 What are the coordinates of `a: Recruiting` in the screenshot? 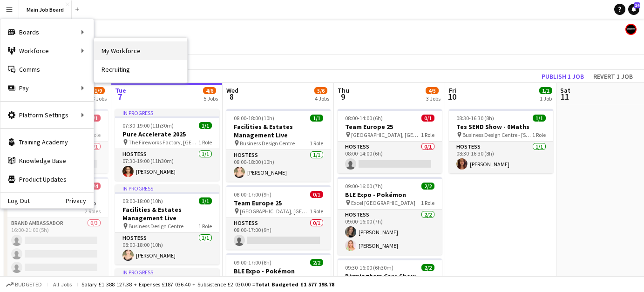 It's located at (141, 69).